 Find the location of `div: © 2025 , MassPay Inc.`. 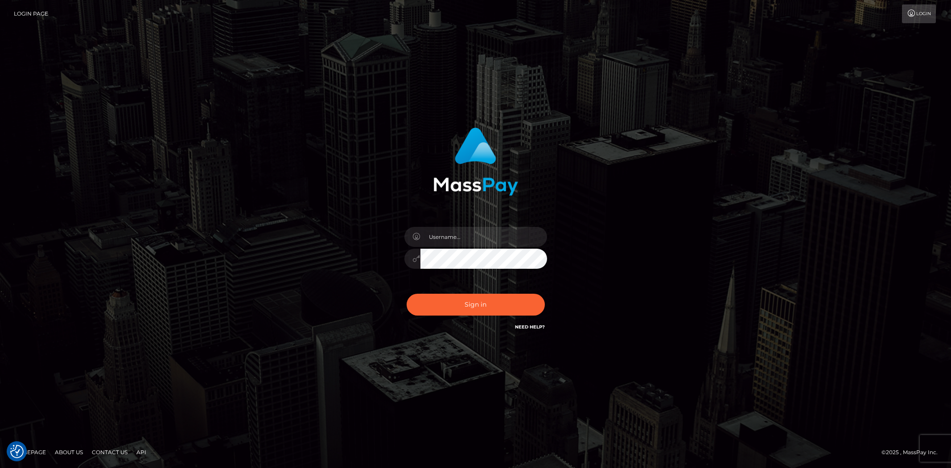

div: © 2025 , MassPay Inc. is located at coordinates (913, 453).